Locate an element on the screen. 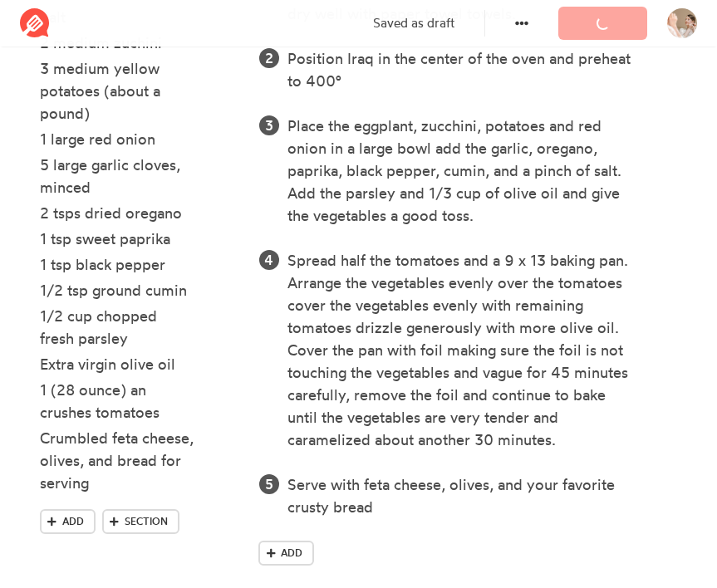  div: 1 tsp black pepper is located at coordinates (117, 264).